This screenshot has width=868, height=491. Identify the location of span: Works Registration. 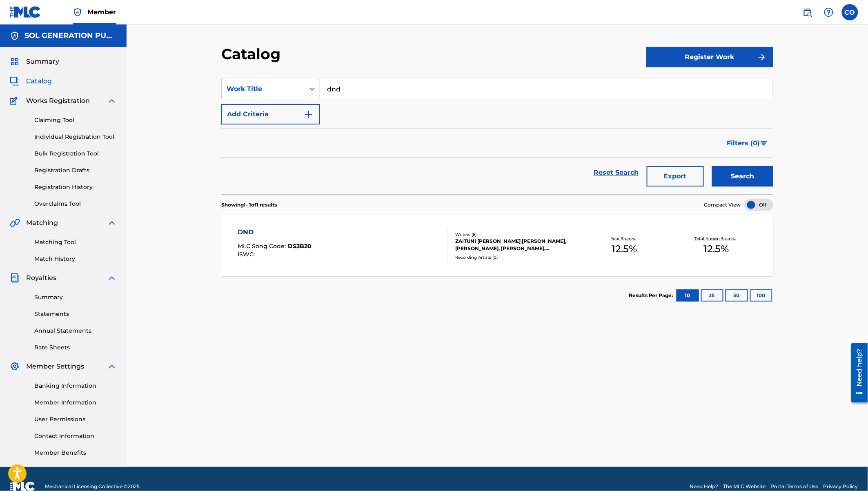
(58, 101).